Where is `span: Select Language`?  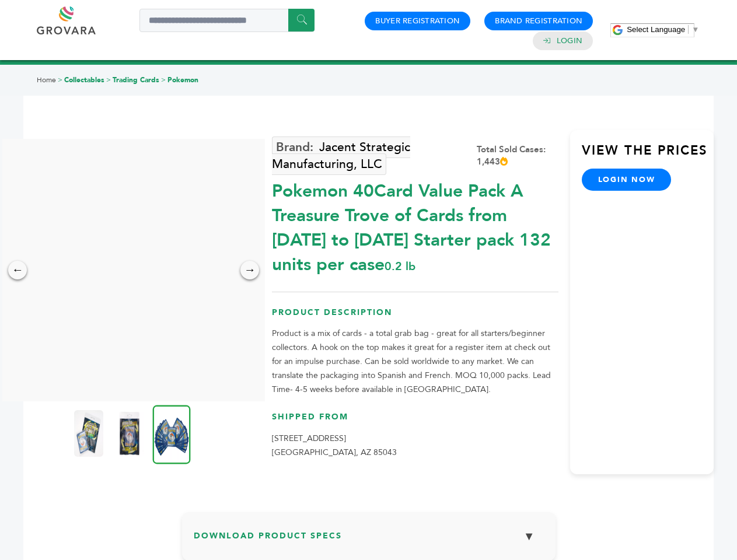
span: Select Language is located at coordinates (655, 29).